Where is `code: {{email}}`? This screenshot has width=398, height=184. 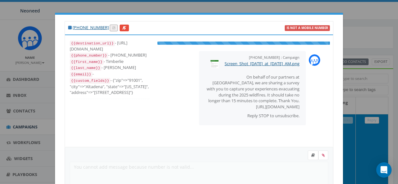 code: {{email}} is located at coordinates (81, 75).